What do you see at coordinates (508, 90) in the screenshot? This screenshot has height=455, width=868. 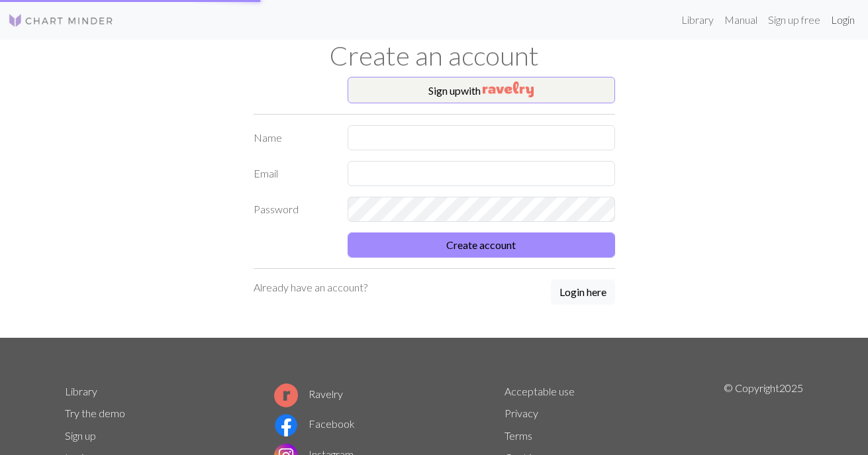 I see `img: Ravelry` at bounding box center [508, 90].